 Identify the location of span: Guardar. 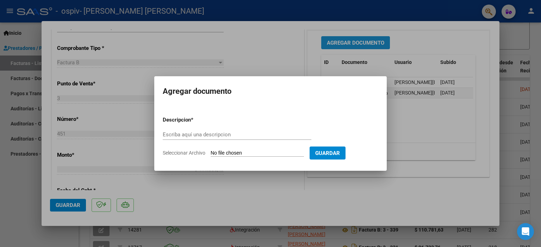
(327, 153).